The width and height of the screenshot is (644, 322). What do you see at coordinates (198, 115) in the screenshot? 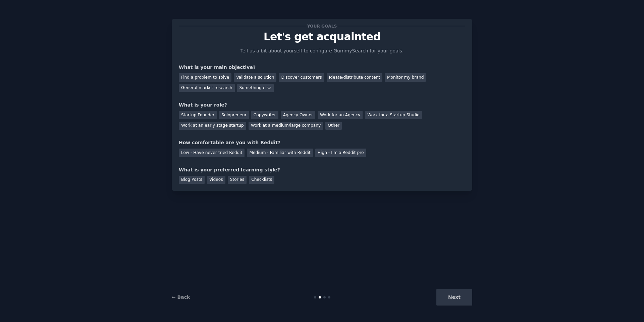
I see `div: Startup Founder` at bounding box center [198, 115].